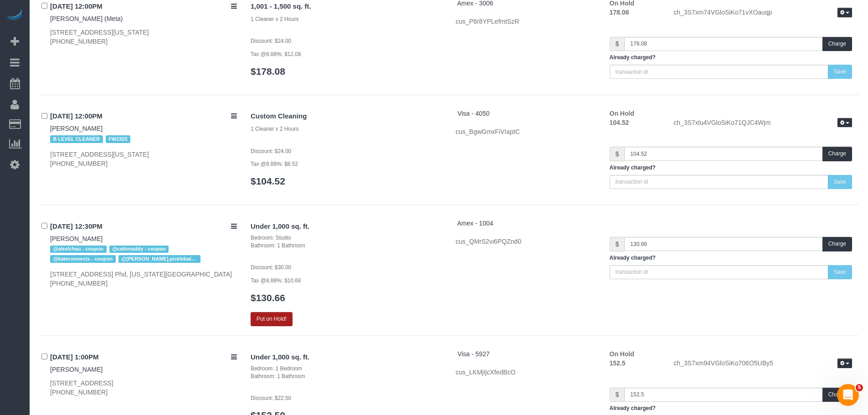  Describe the element at coordinates (275, 55) in the screenshot. I see `small: Tax @8.88%: $12.08` at that location.